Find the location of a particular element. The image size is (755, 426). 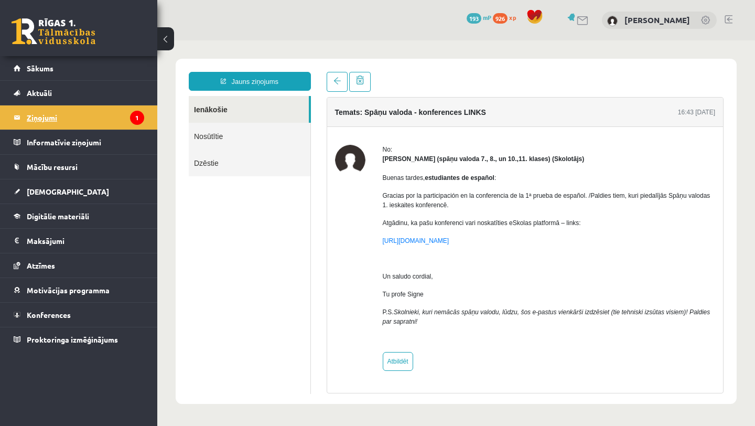

span: Proktoringa izmēģinājums is located at coordinates (72, 339).